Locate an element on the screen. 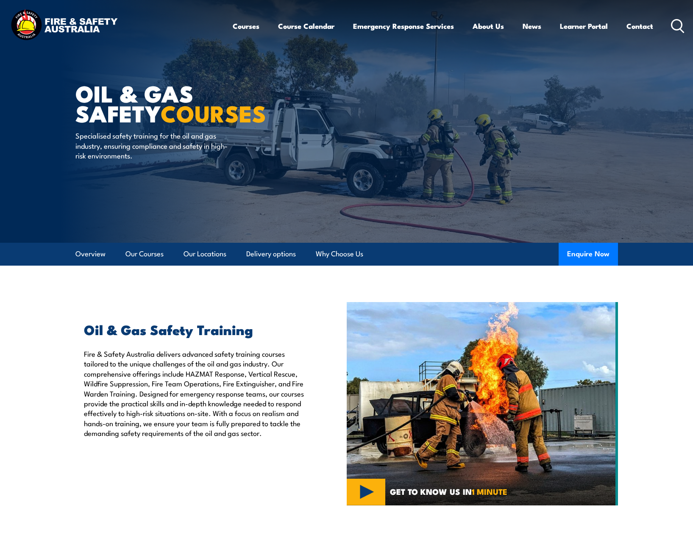 The height and width of the screenshot is (541, 693). span: GET TO KNOW US IN is located at coordinates (449, 492).